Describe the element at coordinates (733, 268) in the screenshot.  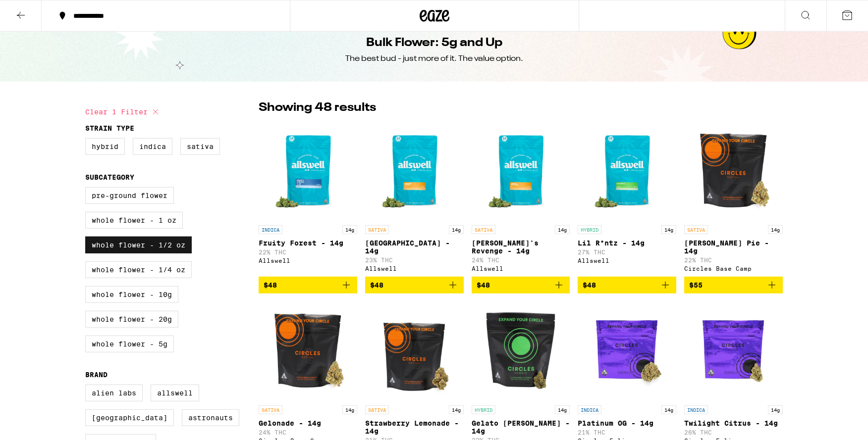
I see `div: Circles Base Camp` at that location.